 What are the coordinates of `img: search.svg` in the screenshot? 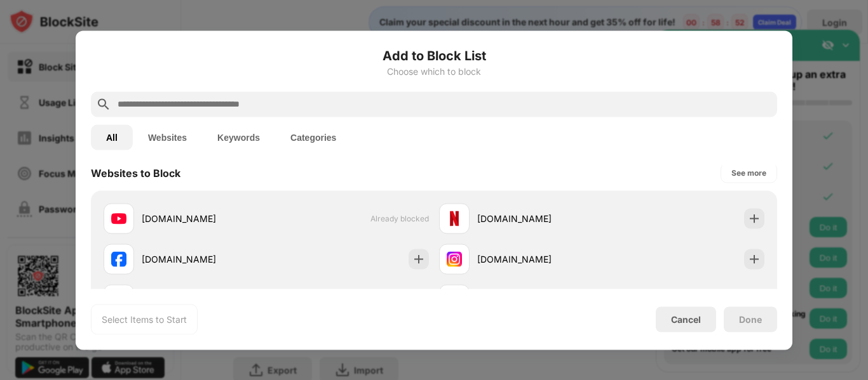 It's located at (104, 104).